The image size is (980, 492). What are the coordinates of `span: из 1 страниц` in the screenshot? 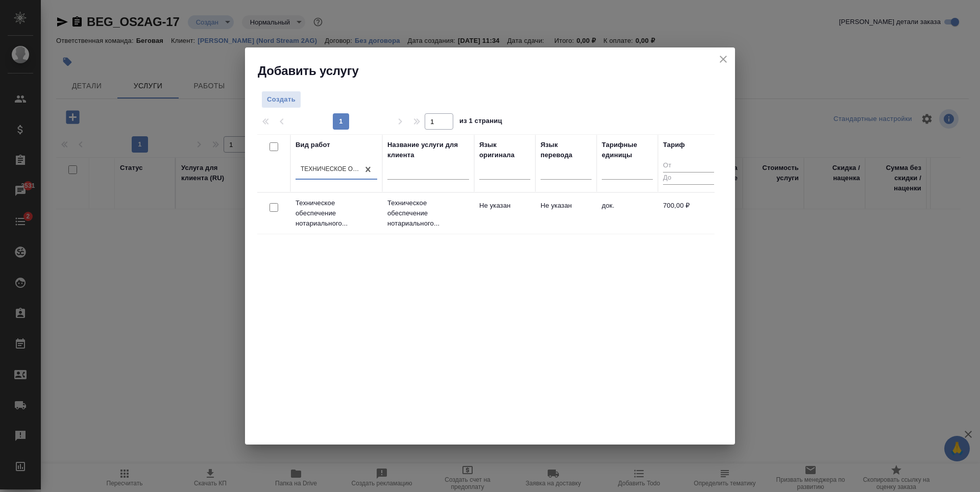 It's located at (481, 122).